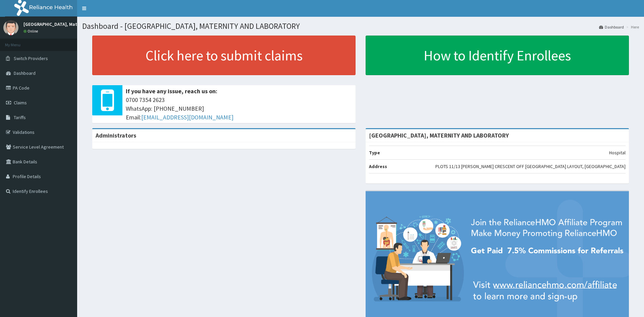 This screenshot has height=317, width=644. What do you see at coordinates (378, 167) in the screenshot?
I see `b: Address` at bounding box center [378, 167].